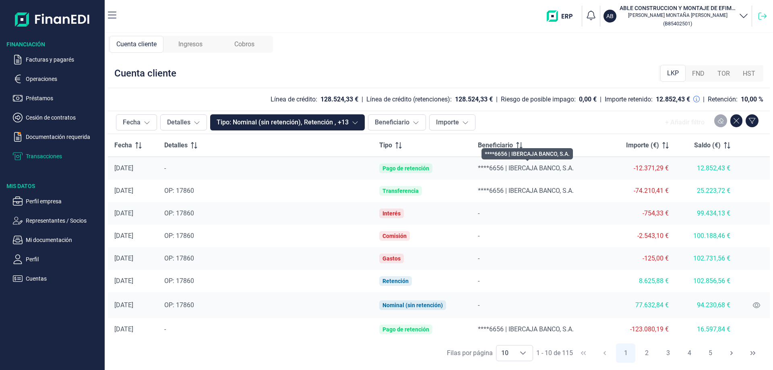 The height and width of the screenshot is (370, 773). I want to click on button: Page 2, so click(647, 353).